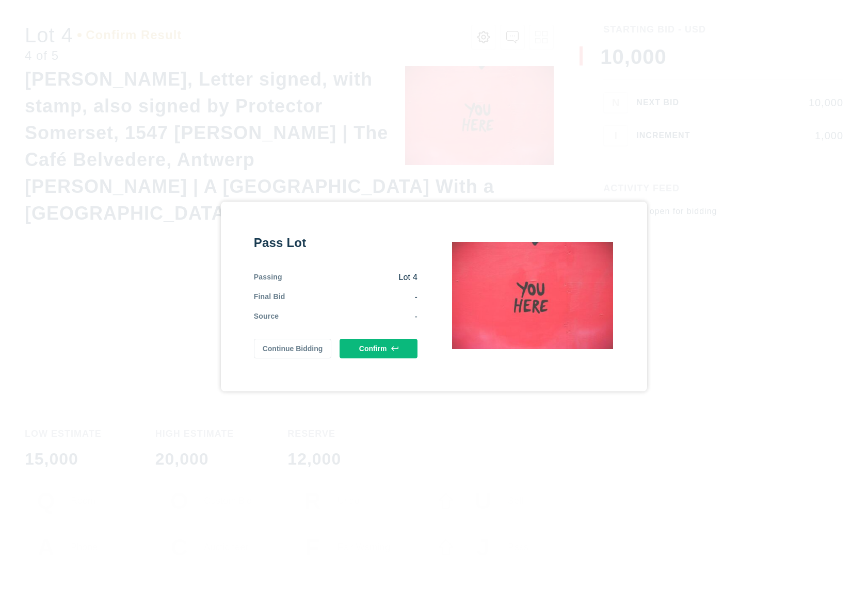 This screenshot has height=593, width=868. I want to click on div: Passing, so click(268, 278).